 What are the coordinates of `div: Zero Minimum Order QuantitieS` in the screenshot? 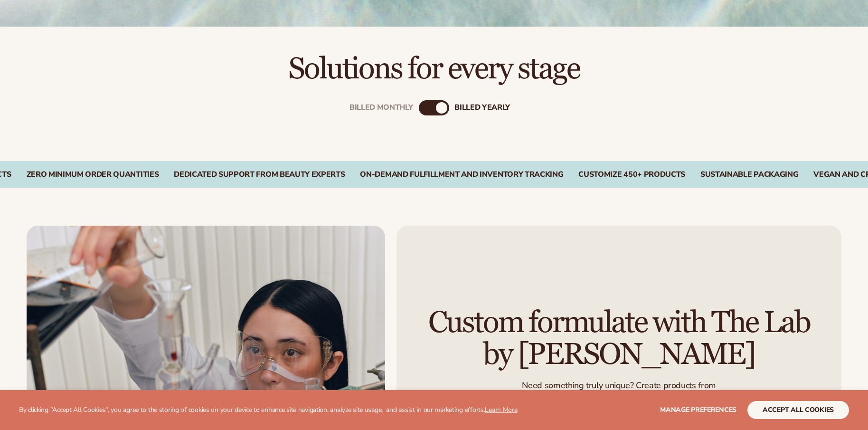 It's located at (92, 174).